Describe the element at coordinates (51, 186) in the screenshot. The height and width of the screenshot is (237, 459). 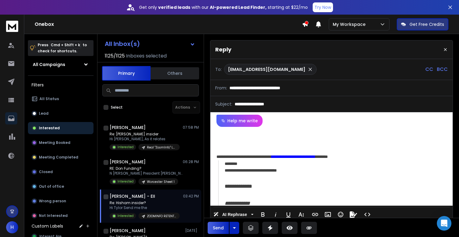
I see `p: Out of office` at that location.